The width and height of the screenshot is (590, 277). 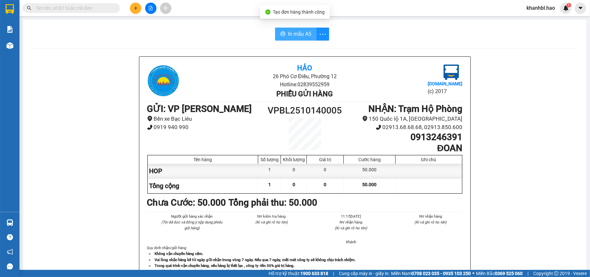 I want to click on span: Miền Nam, so click(x=431, y=273).